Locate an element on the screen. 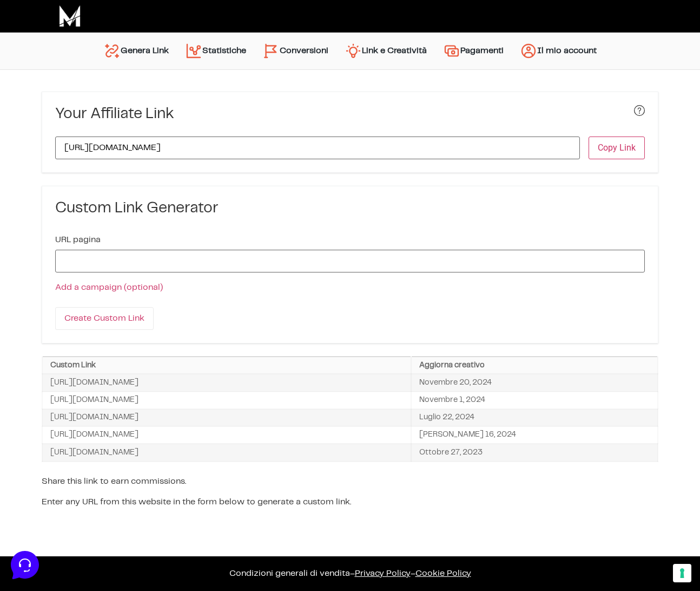  button: Le tue preferenze relative al consenso per le tecnologie di tracciamento is located at coordinates (683, 573).